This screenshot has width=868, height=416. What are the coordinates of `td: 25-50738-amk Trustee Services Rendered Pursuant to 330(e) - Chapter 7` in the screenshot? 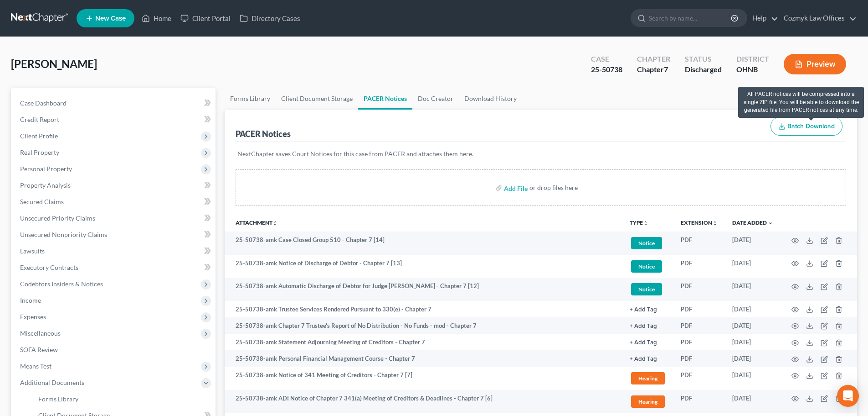 It's located at (423, 309).